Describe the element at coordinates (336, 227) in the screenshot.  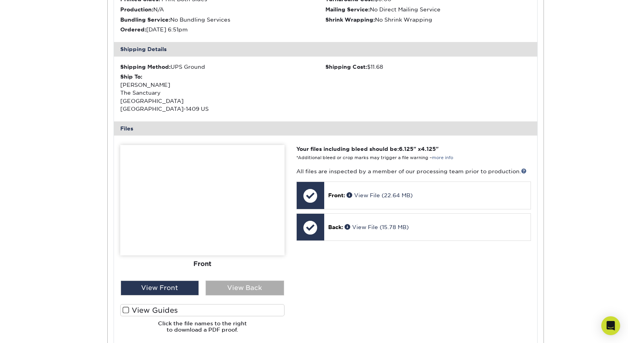
I see `span: Back:` at that location.